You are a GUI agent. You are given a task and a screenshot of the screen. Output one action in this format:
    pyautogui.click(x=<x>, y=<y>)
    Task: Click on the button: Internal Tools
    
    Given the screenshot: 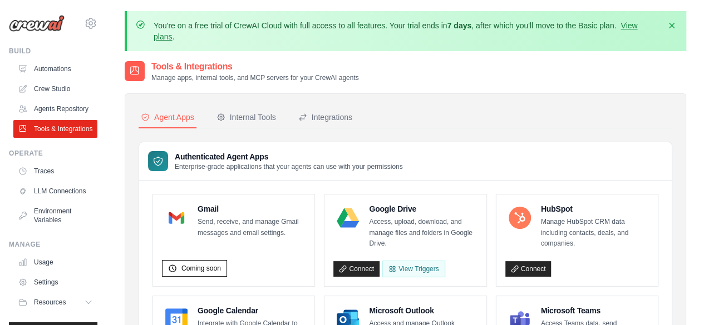 What is the action you would take?
    pyautogui.click(x=246, y=118)
    